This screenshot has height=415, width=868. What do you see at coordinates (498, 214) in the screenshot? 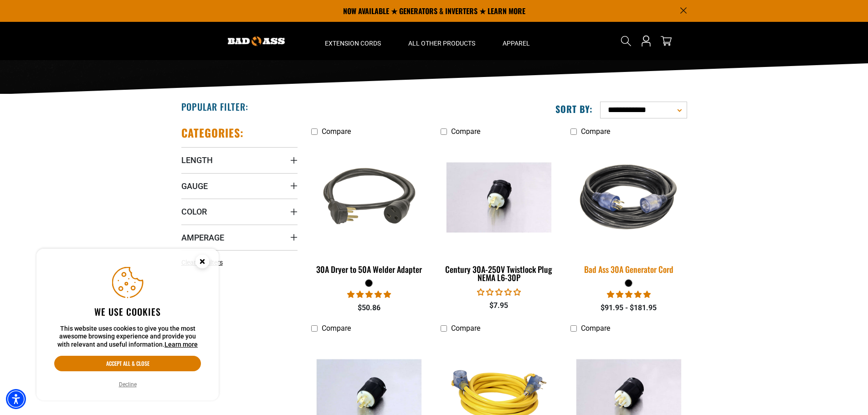
I see `a: Century 30A-250V Twistlock Plug NEMA L6-30P Century 30A-250V Twistlock Plug NEMA L6-30P` at bounding box center [498, 214].